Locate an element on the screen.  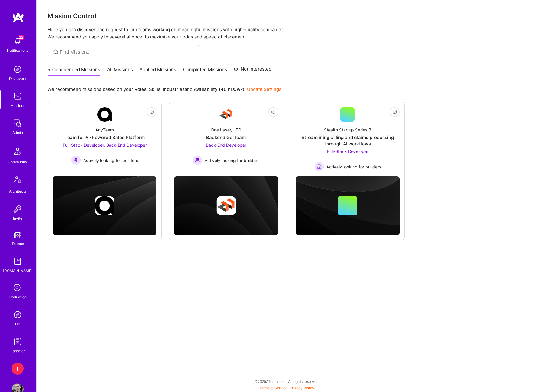
a: Stealth Startup Series BStreamlining billing and claims processing through AI workflowsFull-Stack... is located at coordinates (348, 139).